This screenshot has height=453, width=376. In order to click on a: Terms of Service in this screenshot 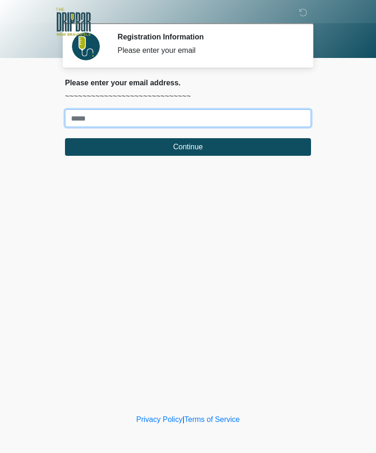, I will do `click(211, 419)`.